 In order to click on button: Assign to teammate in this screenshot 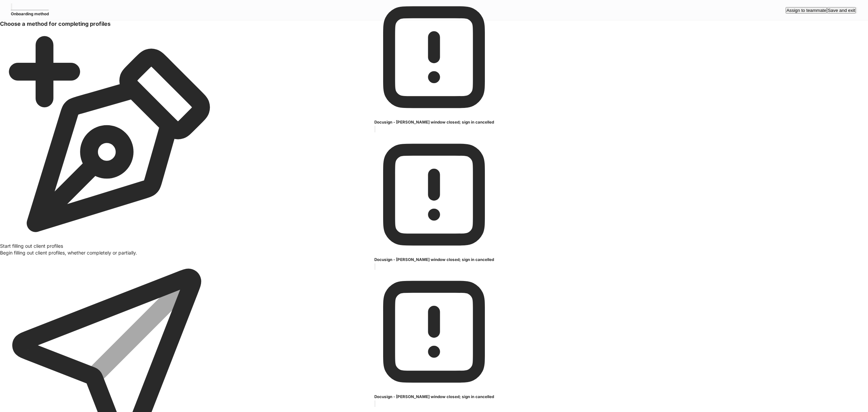, I will do `click(807, 10)`.